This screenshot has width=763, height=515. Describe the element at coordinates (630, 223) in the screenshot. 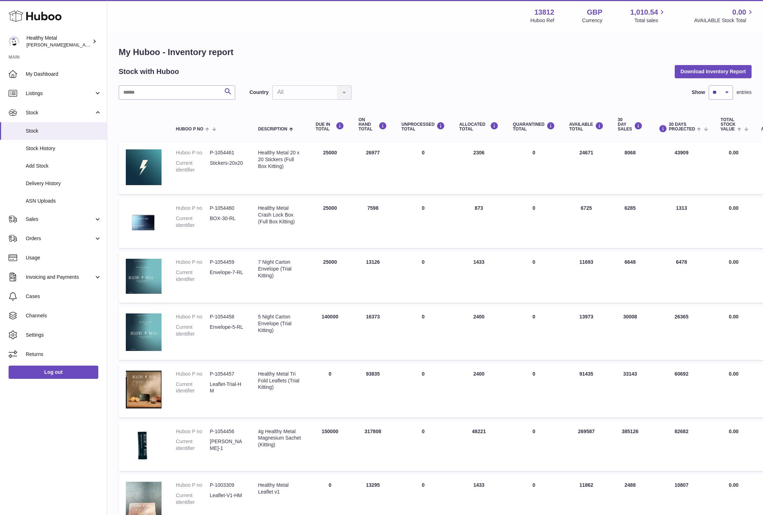

I see `td: 6285` at that location.